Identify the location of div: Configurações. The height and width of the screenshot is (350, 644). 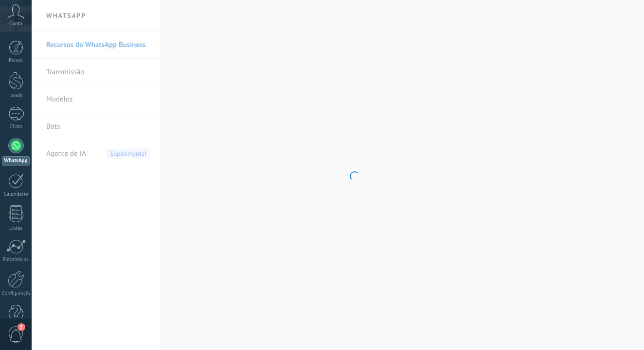
(16, 294).